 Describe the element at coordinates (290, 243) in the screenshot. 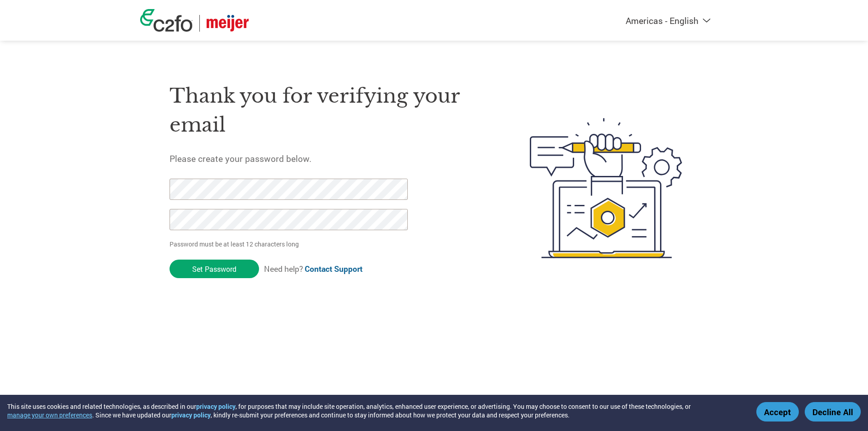

I see `p: Password must be at least 12 characters long` at that location.